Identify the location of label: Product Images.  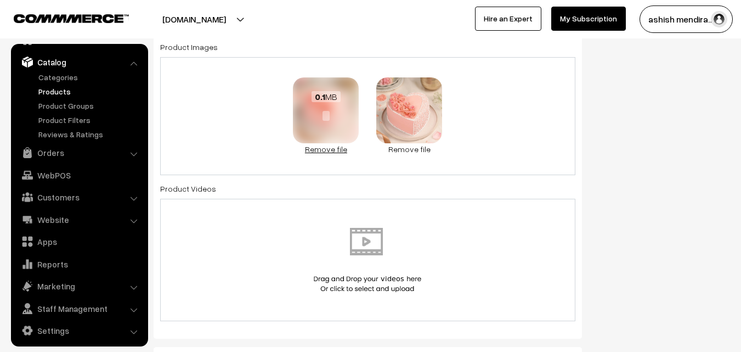
(189, 47).